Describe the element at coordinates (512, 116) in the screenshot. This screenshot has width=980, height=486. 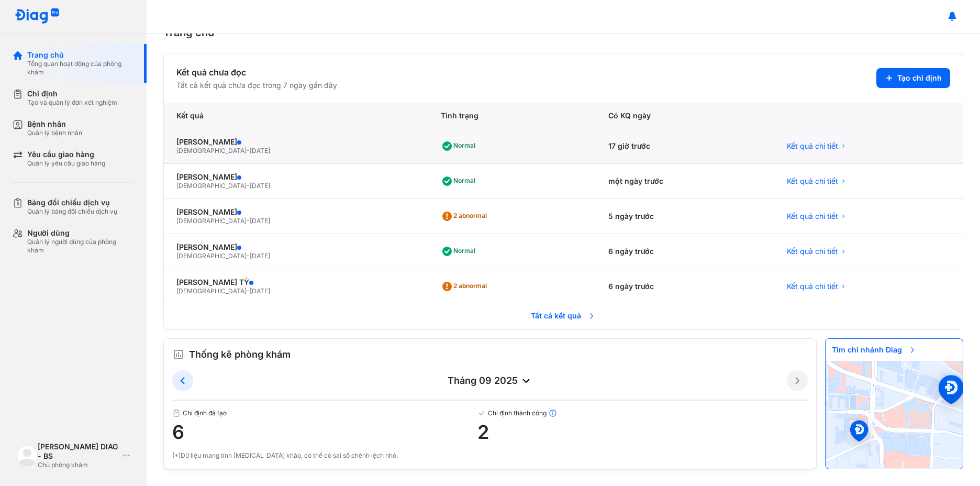
I see `div: Tình trạng` at that location.